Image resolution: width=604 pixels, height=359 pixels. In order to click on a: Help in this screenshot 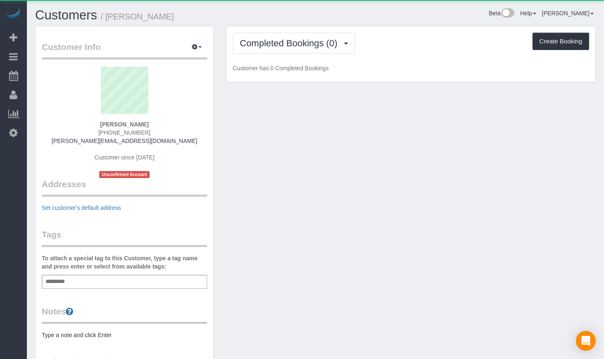, I will do `click(528, 13)`.